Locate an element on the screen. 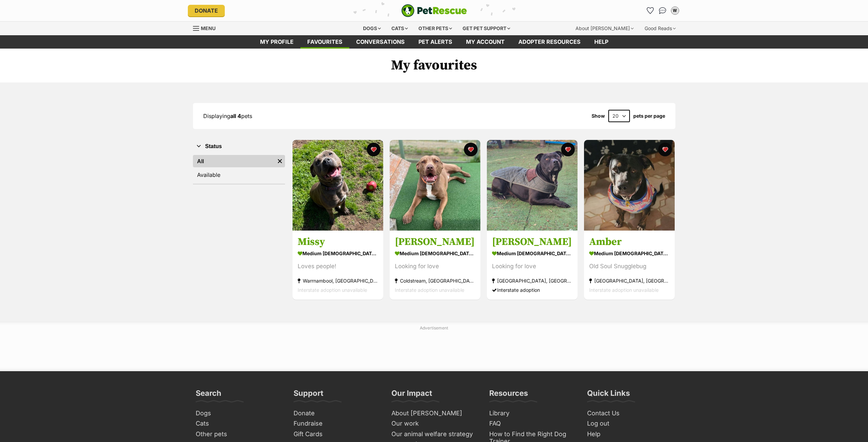 This screenshot has height=442, width=868. a: PetRescue is located at coordinates (434, 11).